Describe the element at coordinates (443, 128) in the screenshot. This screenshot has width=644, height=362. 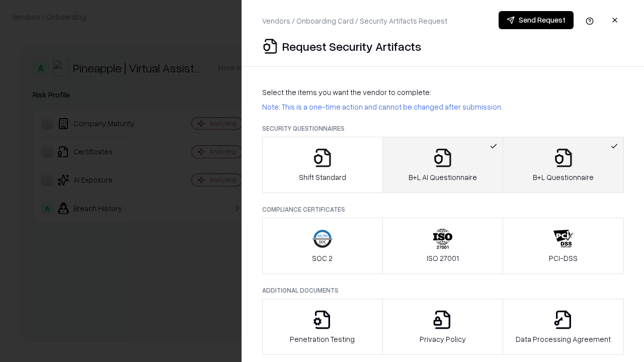
I see `p: Security Questionnaires` at that location.